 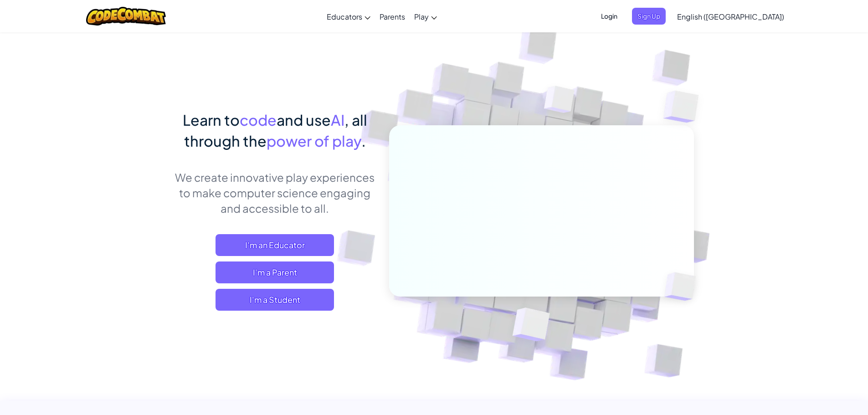 I want to click on span: AI, so click(x=337, y=120).